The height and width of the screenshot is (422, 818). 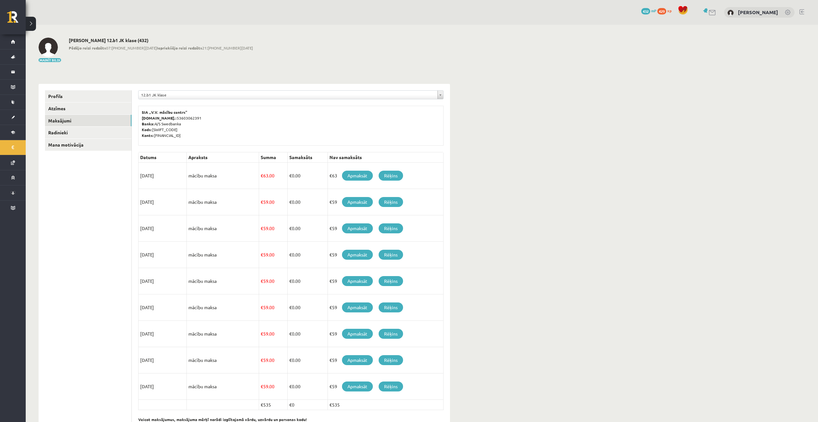 What do you see at coordinates (223, 157) in the screenshot?
I see `th: Apraksts` at bounding box center [223, 157].